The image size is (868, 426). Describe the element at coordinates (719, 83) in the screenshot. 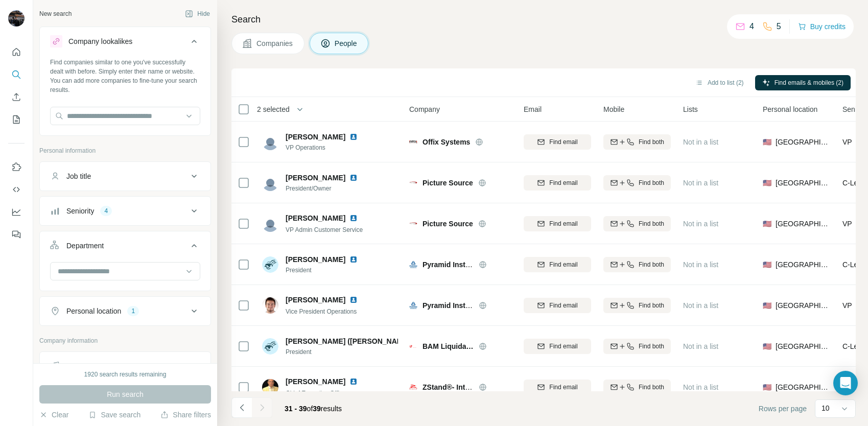

I see `button: Add to list (2)` at that location.